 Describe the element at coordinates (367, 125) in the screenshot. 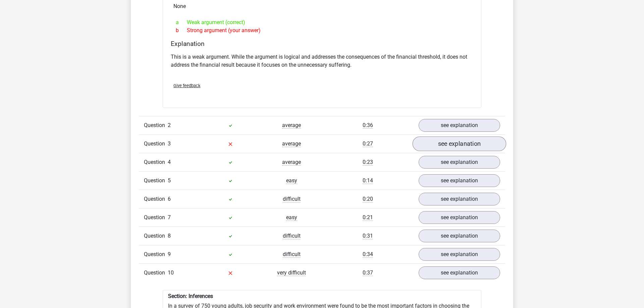

I see `span: 0:36` at that location.